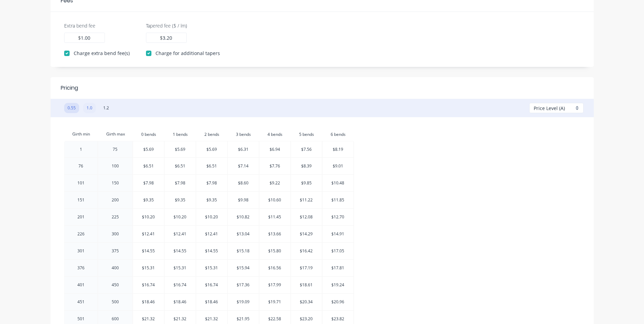 Image resolution: width=644 pixels, height=324 pixels. What do you see at coordinates (209, 217) in the screenshot?
I see `tr: 201225$10.20$10.20$10.20$10.82$11.45$12.08$12.70` at bounding box center [209, 217].